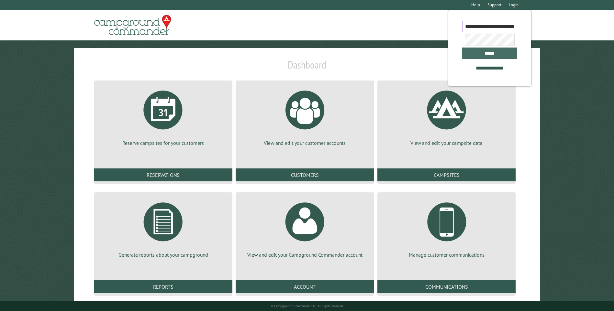  What do you see at coordinates (305, 255) in the screenshot?
I see `p: View and edit your Campground Commander account` at bounding box center [305, 255].